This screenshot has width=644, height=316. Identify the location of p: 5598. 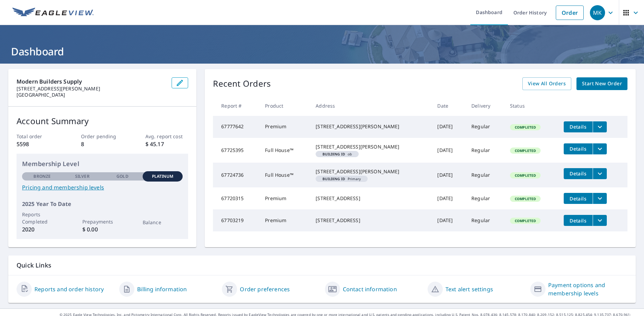
(38, 144).